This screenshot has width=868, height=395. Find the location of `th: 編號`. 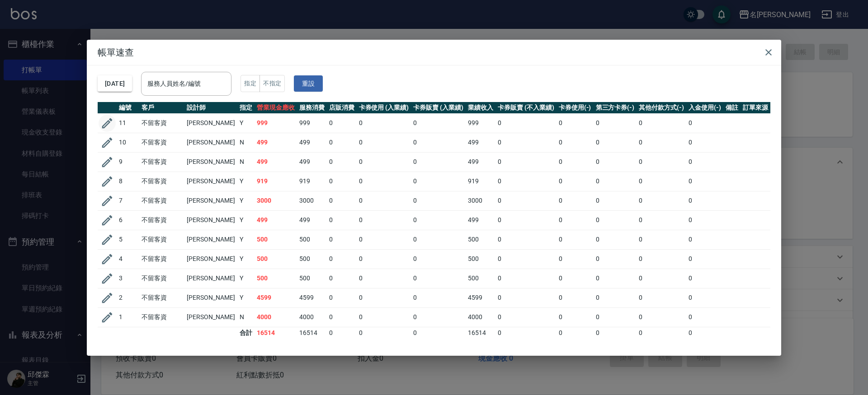

th: 編號 is located at coordinates (128, 108).